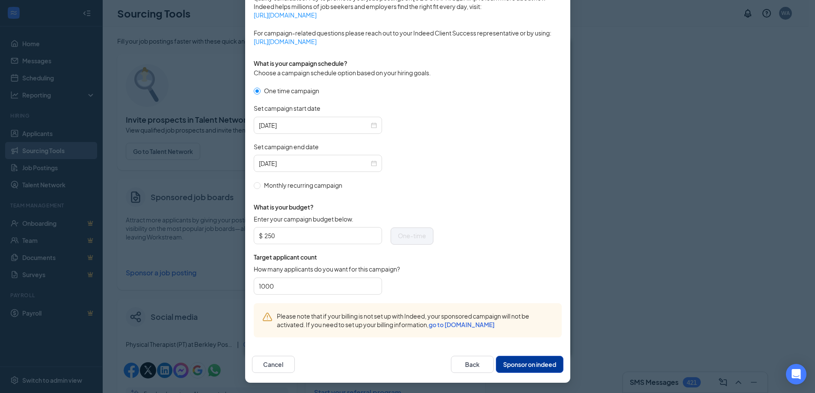 Image resolution: width=815 pixels, height=393 pixels. What do you see at coordinates (472, 364) in the screenshot?
I see `button: Back` at bounding box center [472, 364].